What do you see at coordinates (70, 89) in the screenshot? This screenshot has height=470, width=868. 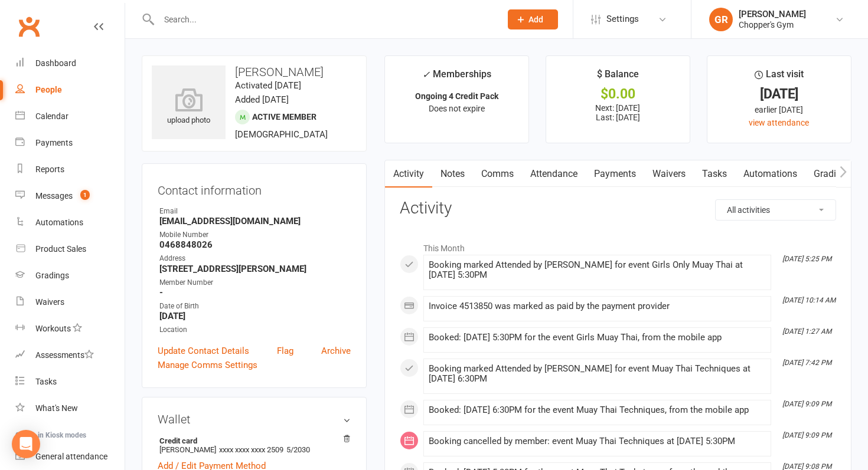 I see `a: People` at bounding box center [70, 89].